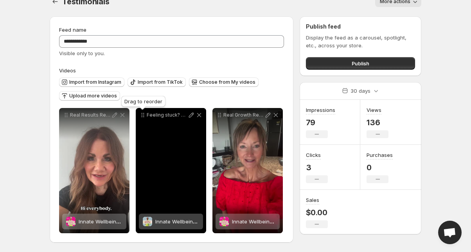 Image resolution: width=471 pixels, height=252 pixels. What do you see at coordinates (378, 122) in the screenshot?
I see `p: 136` at bounding box center [378, 122].